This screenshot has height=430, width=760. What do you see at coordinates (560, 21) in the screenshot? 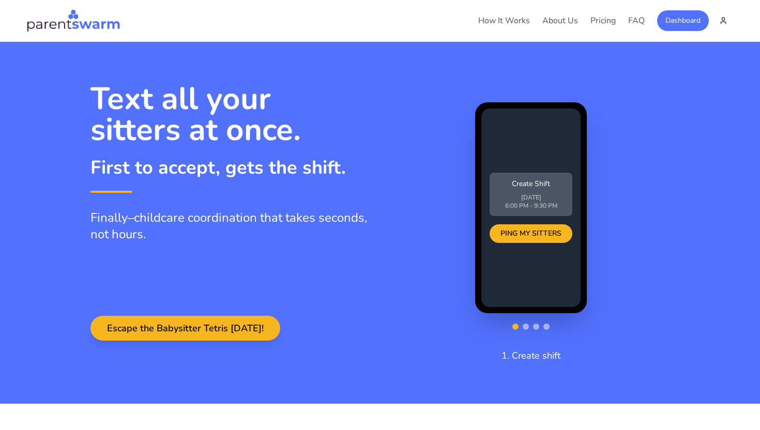
I see `a: About Us` at bounding box center [560, 21].